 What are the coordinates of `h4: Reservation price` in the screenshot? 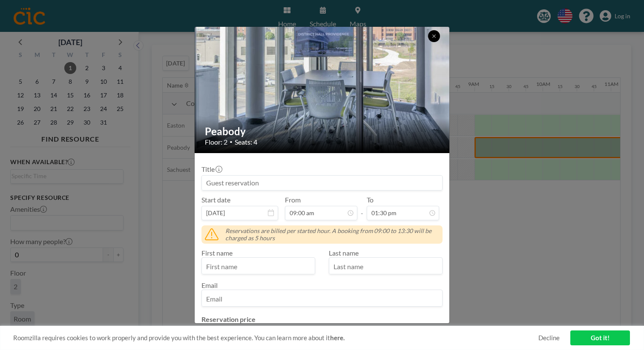 It's located at (322, 319).